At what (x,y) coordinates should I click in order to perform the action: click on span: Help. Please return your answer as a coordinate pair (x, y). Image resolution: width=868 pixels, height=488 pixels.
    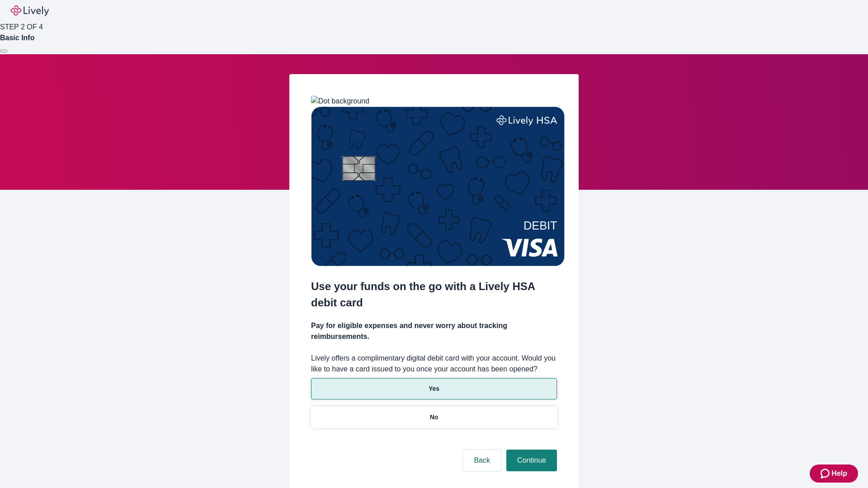
    Looking at the image, I should click on (839, 474).